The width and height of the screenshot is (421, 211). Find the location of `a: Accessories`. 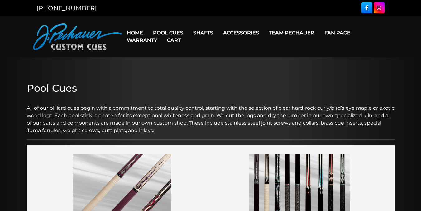

a: Accessories is located at coordinates (241, 33).